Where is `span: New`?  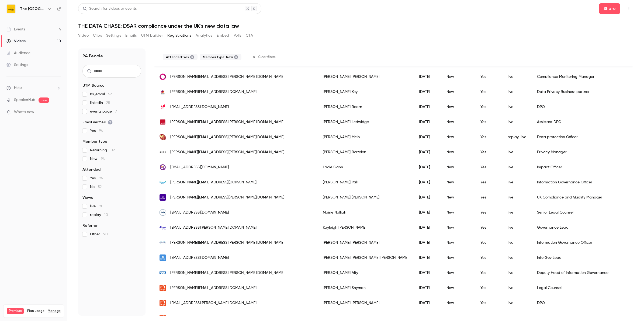
span: New is located at coordinates (98, 159).